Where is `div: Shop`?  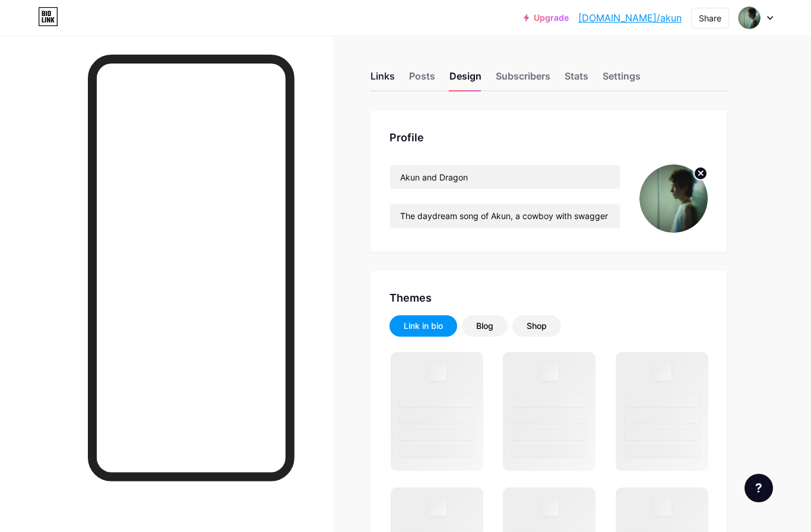
div: Shop is located at coordinates (537, 326).